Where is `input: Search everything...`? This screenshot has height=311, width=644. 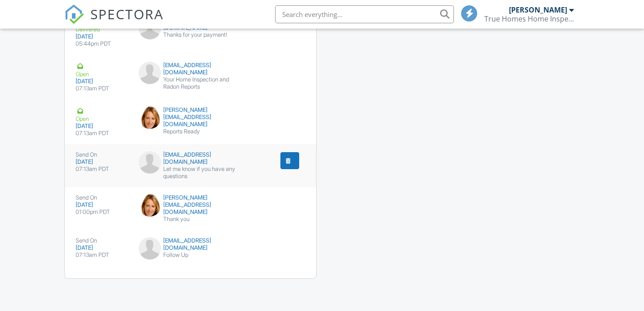 input: Search everything... is located at coordinates (365, 14).